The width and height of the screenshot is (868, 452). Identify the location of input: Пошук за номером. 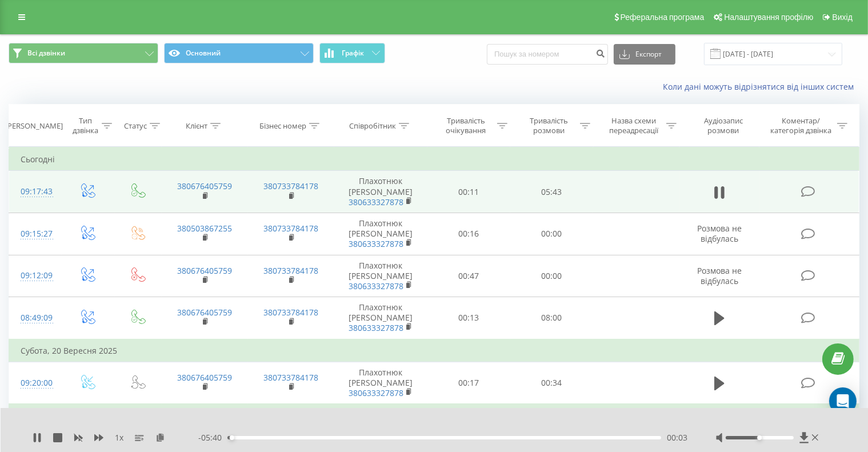
(547, 55).